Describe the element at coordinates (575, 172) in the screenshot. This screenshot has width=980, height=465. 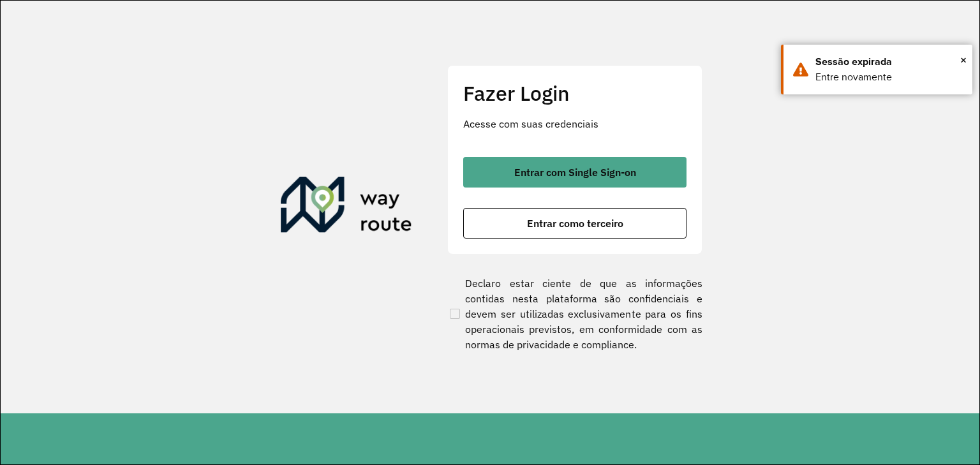
I see `span: Entrar com Single Sign-on` at that location.